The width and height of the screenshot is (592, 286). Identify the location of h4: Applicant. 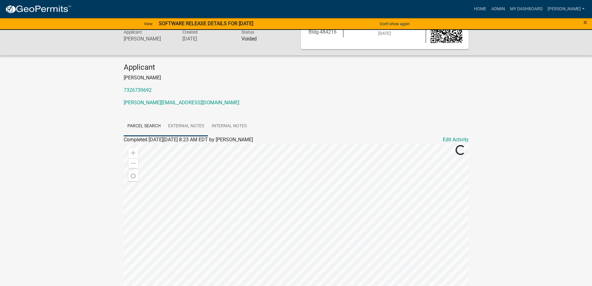
(296, 67).